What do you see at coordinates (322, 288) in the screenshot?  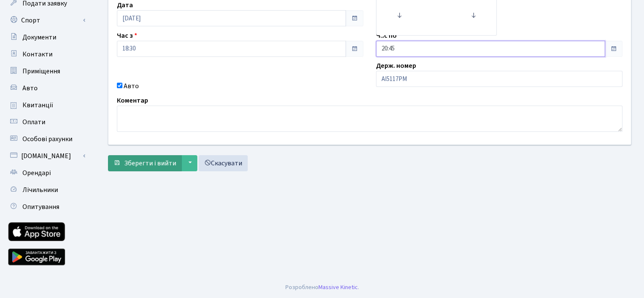 I see `div: Розроблено .` at bounding box center [322, 288].